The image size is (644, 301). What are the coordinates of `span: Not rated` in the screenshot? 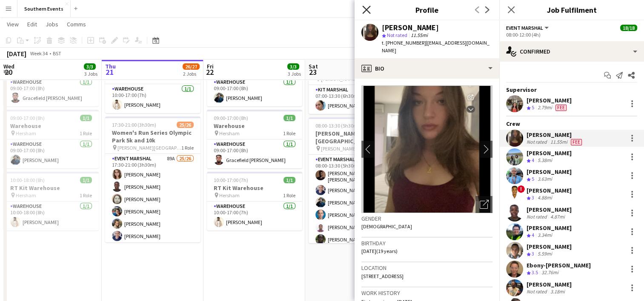 It's located at (397, 35).